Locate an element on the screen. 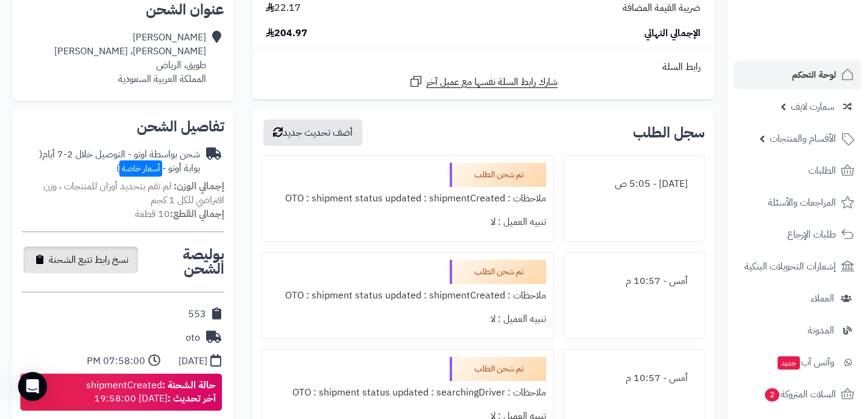 The height and width of the screenshot is (419, 868). button: نسخ رابط تتبع الشحنة is located at coordinates (81, 260).